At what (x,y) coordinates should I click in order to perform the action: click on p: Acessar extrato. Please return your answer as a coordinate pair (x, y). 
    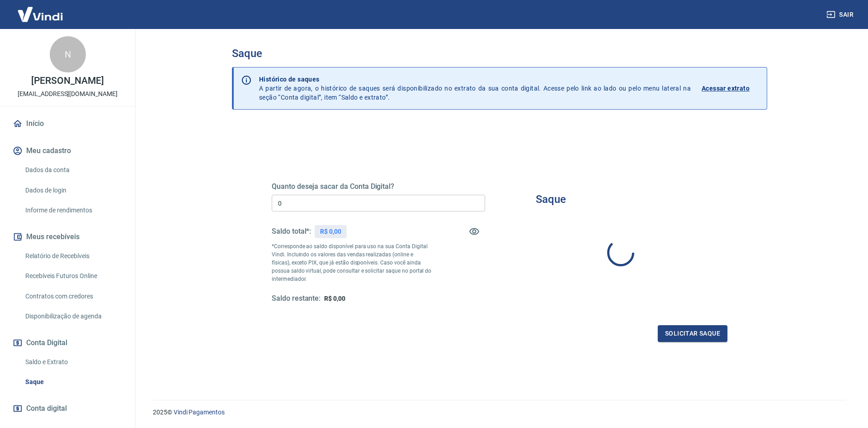
    Looking at the image, I should click on (725, 88).